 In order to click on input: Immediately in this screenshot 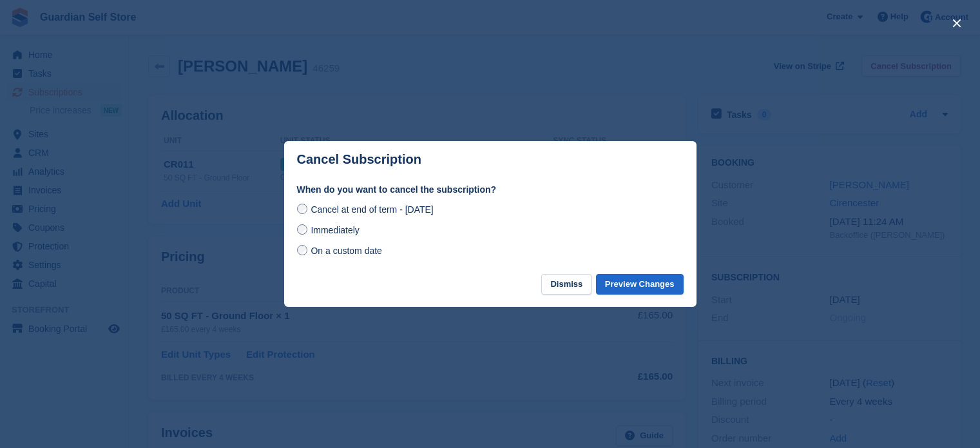, I will do `click(303, 230)`.